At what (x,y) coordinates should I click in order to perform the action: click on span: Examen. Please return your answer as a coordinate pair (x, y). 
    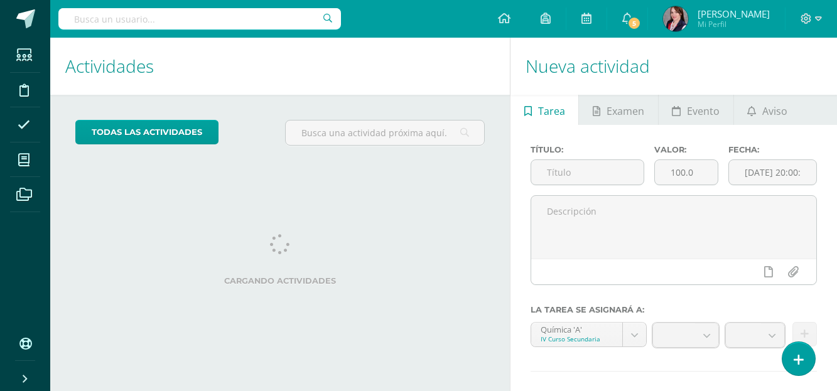
    Looking at the image, I should click on (625, 111).